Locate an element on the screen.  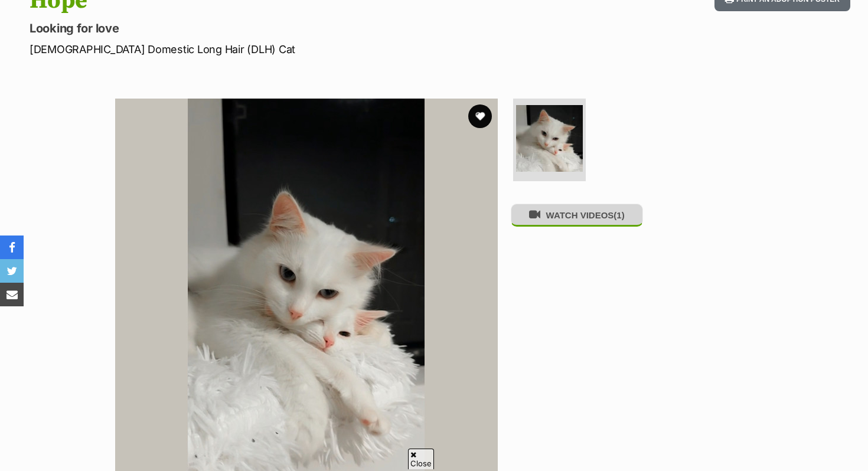
span: Close is located at coordinates (421, 459).